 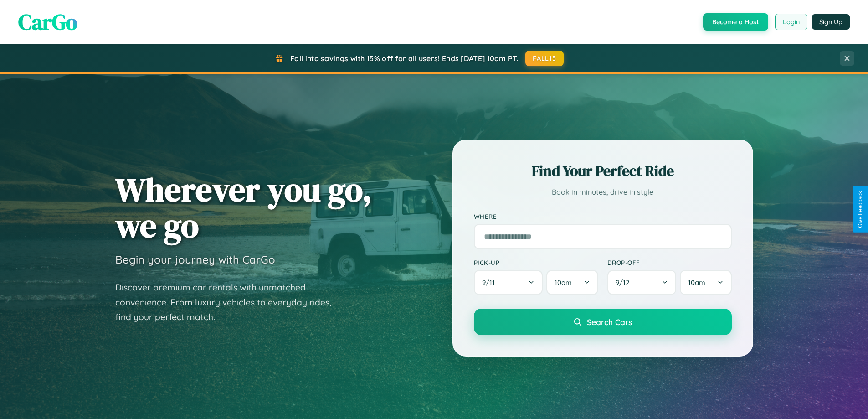 I want to click on button: 9/12, so click(x=642, y=282).